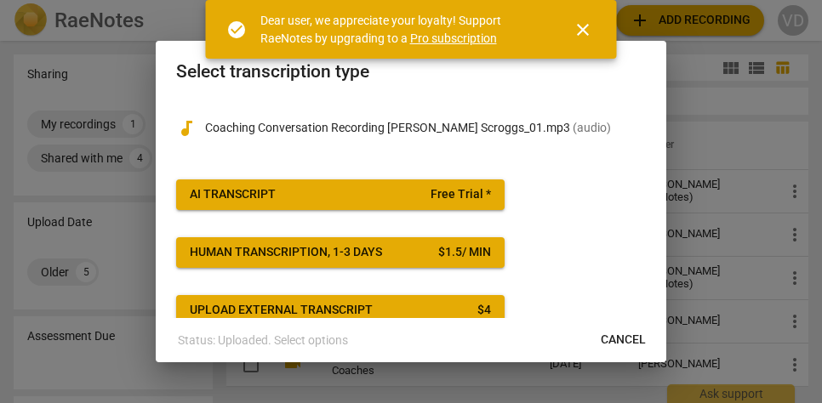 This screenshot has height=403, width=822. Describe the element at coordinates (453, 38) in the screenshot. I see `a: Pro subscription` at that location.